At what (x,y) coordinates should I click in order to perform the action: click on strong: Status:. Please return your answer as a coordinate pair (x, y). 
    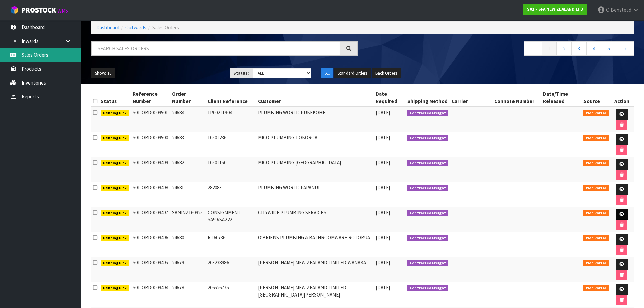
    Looking at the image, I should click on (241, 73).